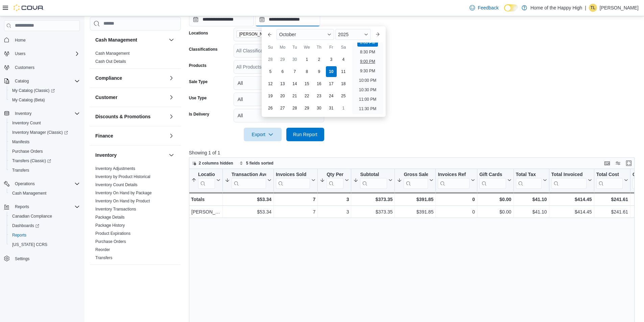 The image size is (644, 322). What do you see at coordinates (331, 47) in the screenshot?
I see `div: Fr` at bounding box center [331, 47].